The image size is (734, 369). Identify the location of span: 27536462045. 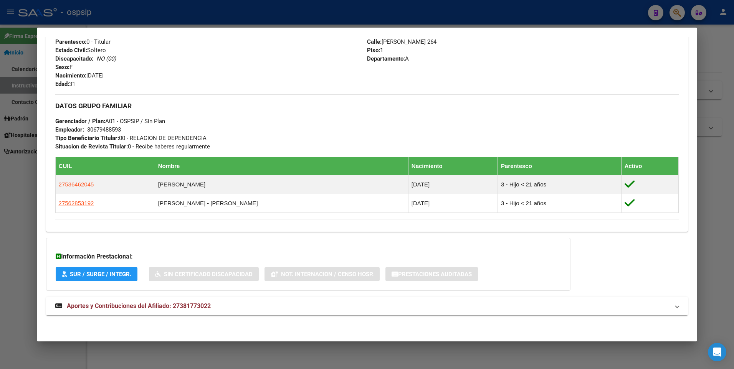
(76, 184).